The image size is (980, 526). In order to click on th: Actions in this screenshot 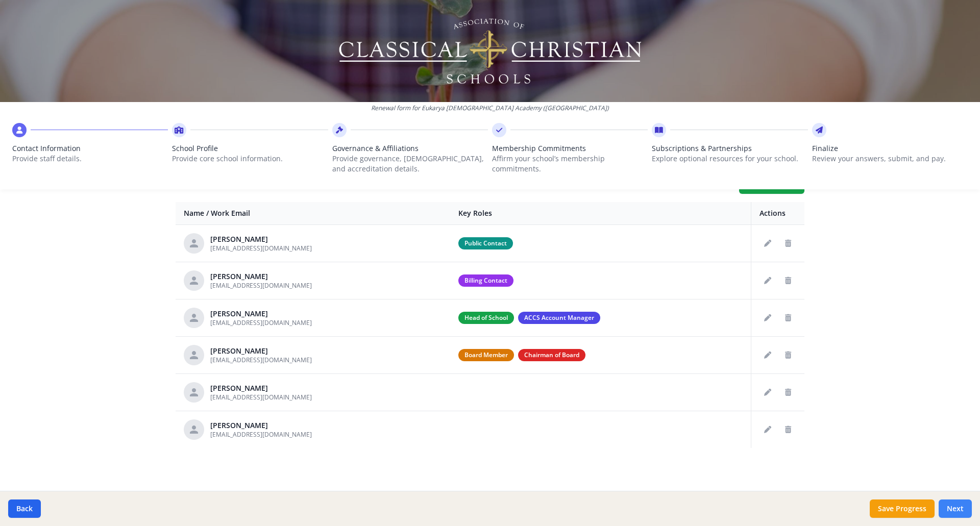, I will do `click(778, 213)`.